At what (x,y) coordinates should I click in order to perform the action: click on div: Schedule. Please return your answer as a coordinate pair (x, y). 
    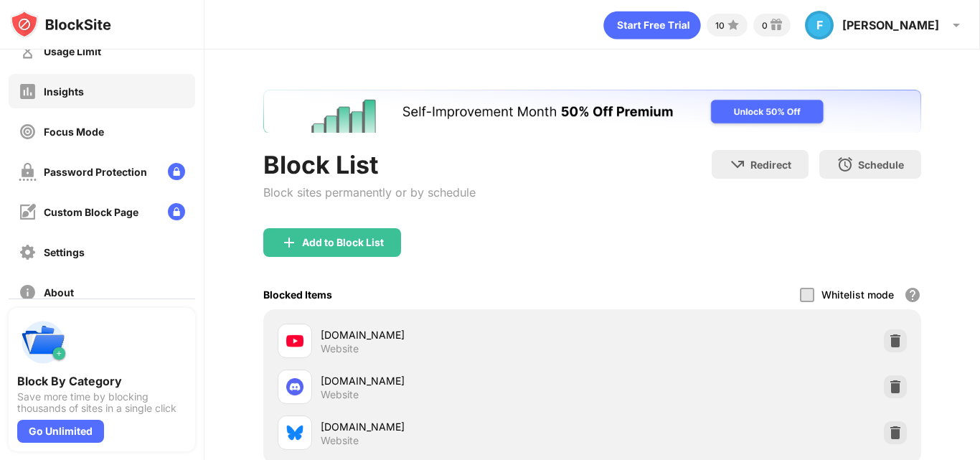
    Looking at the image, I should click on (881, 165).